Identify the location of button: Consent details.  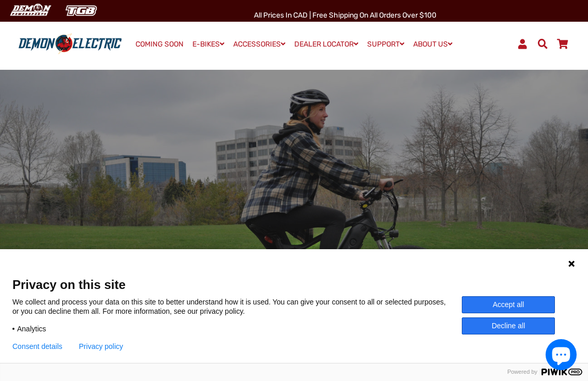
(37, 346).